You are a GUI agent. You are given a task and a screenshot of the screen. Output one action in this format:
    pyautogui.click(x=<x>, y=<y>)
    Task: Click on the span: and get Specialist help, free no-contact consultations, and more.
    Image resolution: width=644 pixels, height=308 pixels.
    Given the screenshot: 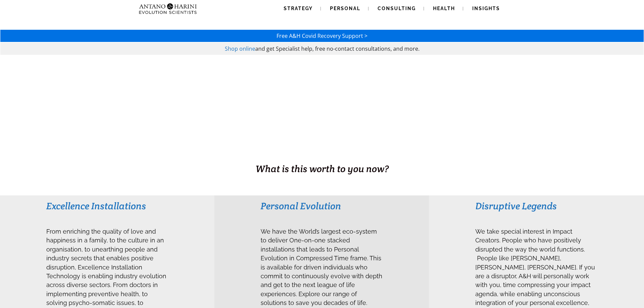 What is the action you would take?
    pyautogui.click(x=337, y=48)
    